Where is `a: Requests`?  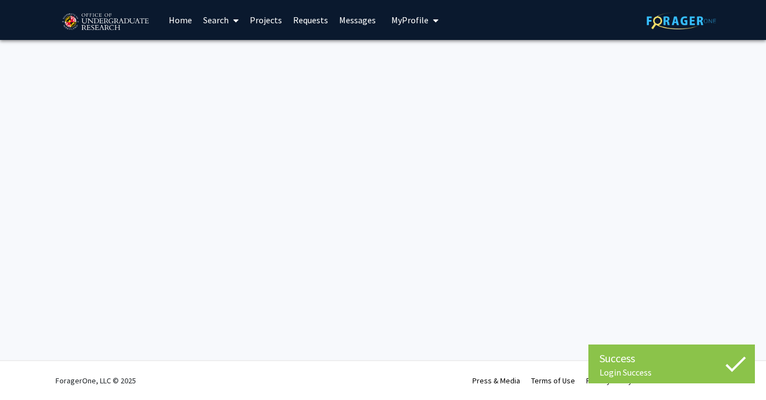
a: Requests is located at coordinates (310, 20).